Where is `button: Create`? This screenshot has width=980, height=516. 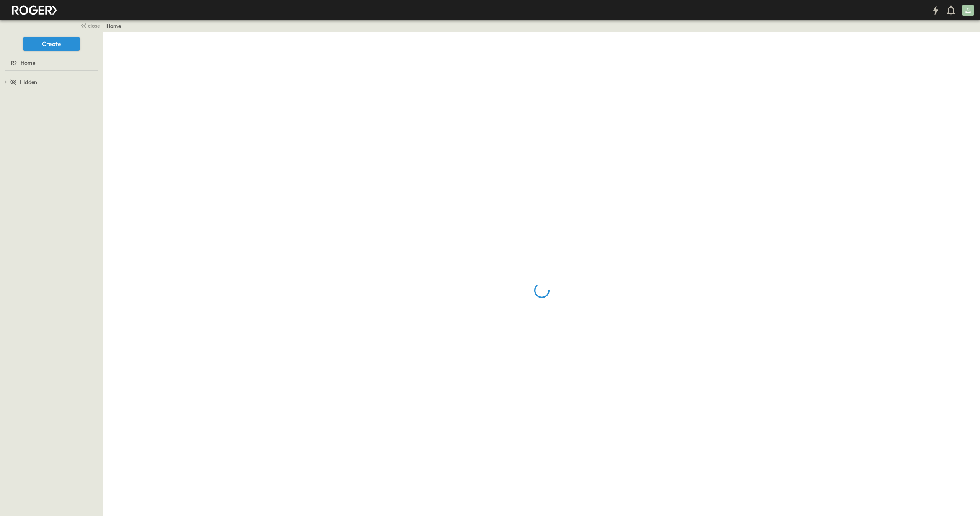
button: Create is located at coordinates (51, 43).